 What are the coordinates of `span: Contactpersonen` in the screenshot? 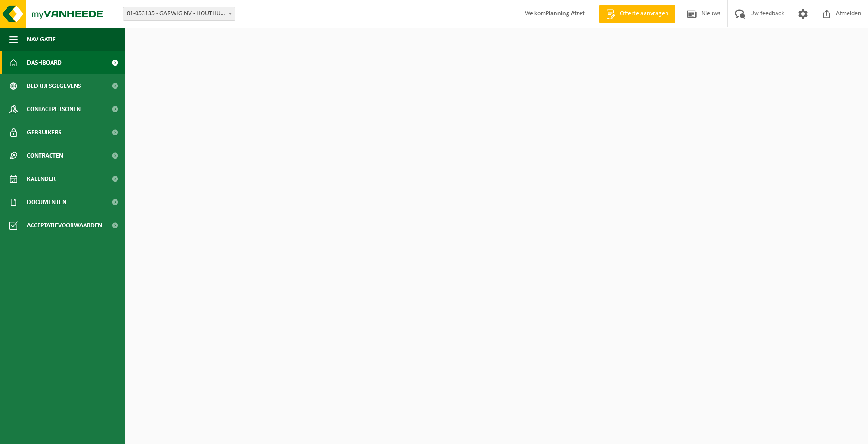 It's located at (54, 109).